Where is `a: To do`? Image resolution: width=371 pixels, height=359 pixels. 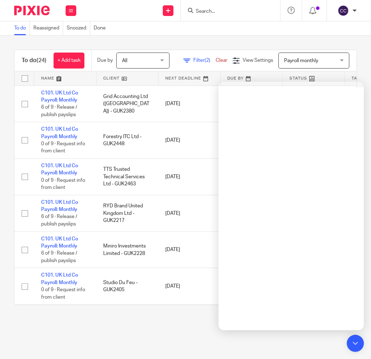
a: To do is located at coordinates (22, 28).